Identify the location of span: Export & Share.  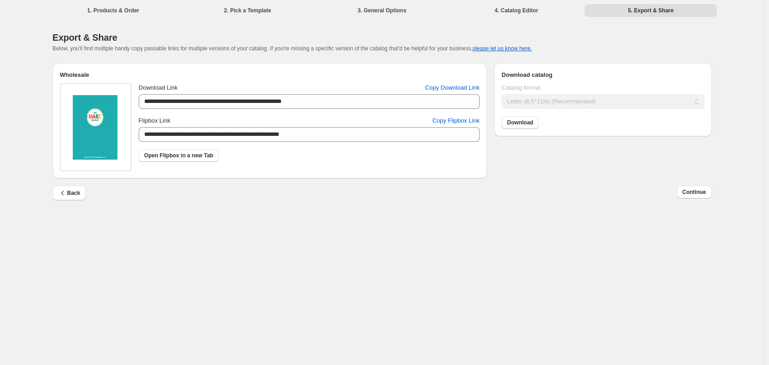
(85, 38).